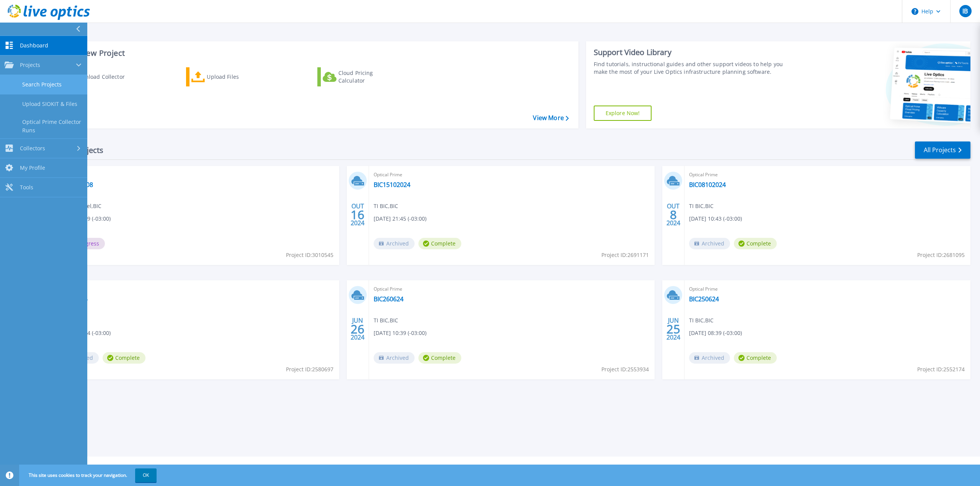 The height and width of the screenshot is (486, 980). Describe the element at coordinates (146, 475) in the screenshot. I see `button: OK` at that location.